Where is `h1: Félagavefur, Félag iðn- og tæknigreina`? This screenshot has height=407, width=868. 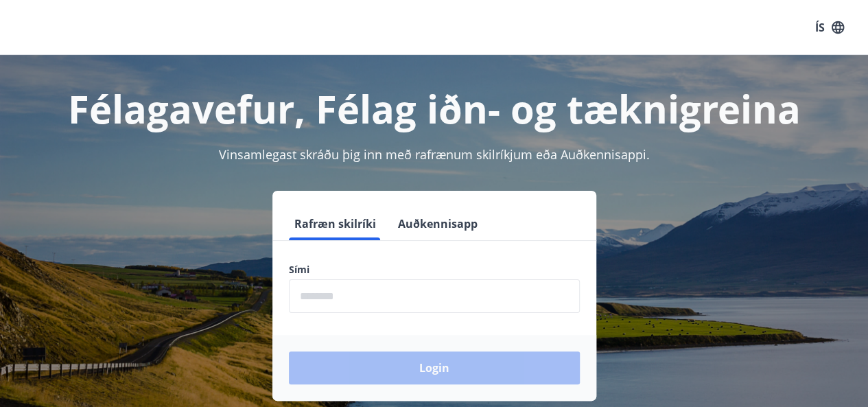
h1: Félagavefur, Félag iðn- og tæknigreina is located at coordinates (433, 108).